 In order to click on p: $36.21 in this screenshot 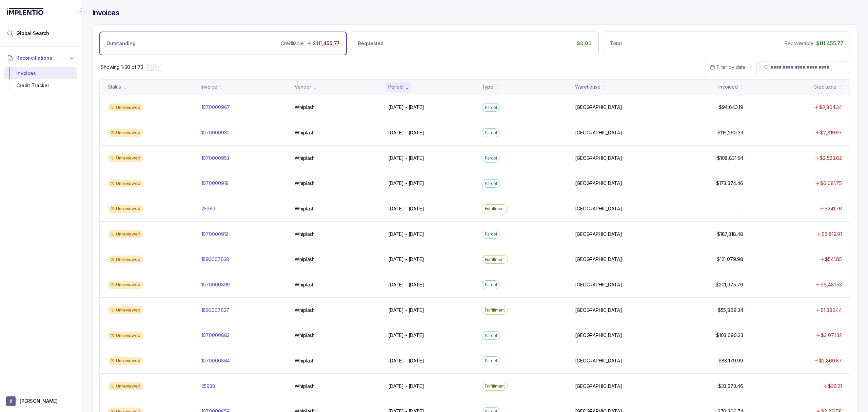, I will do `click(835, 386)`.